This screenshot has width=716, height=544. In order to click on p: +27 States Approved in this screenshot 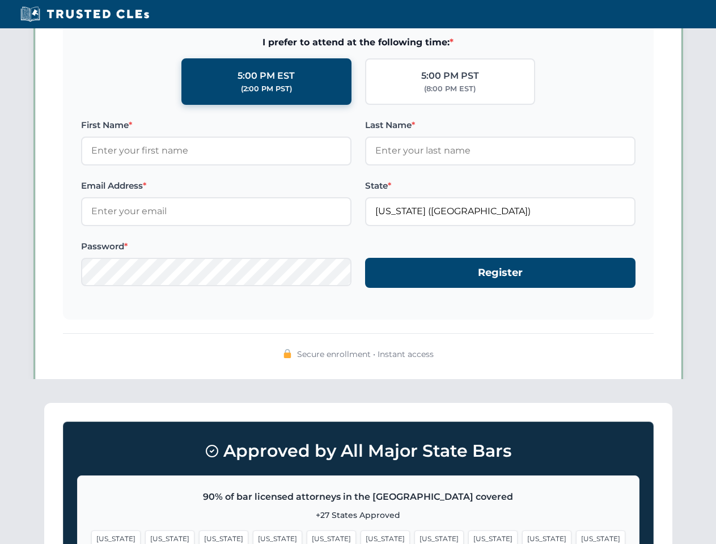, I will do `click(358, 515)`.